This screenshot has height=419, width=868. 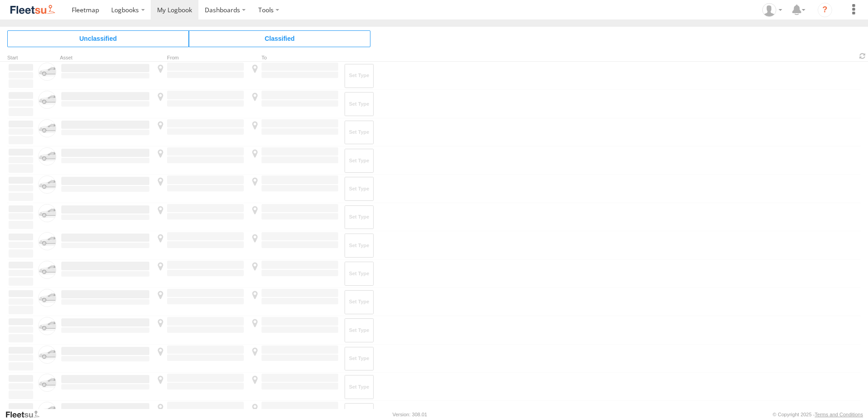 I want to click on div: © Copyright 2025 -, so click(x=818, y=415).